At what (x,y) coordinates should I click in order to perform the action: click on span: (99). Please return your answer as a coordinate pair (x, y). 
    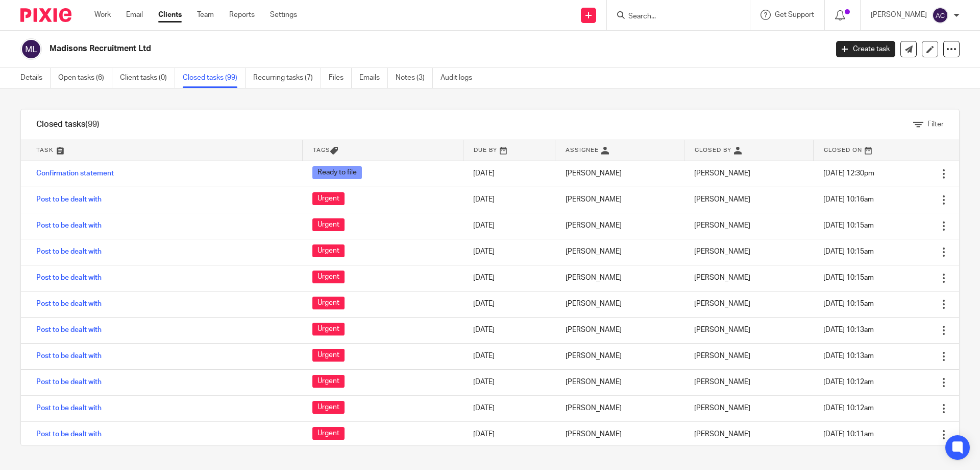
    Looking at the image, I should click on (93, 124).